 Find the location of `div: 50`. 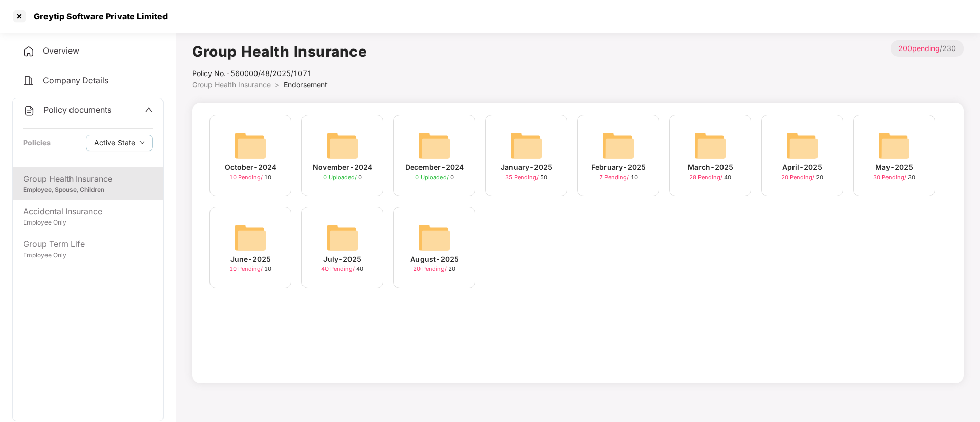

div: 50 is located at coordinates (526, 177).